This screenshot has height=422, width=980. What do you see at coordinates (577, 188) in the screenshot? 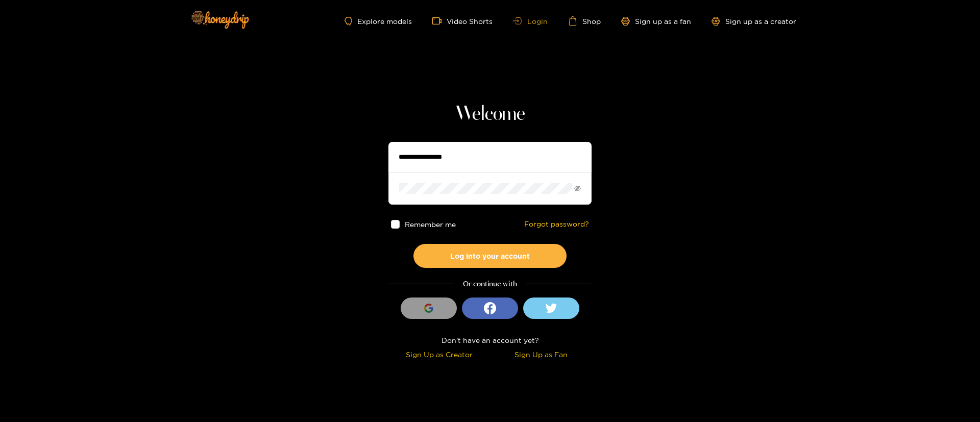
I see `span: eye-invisible` at bounding box center [577, 188].